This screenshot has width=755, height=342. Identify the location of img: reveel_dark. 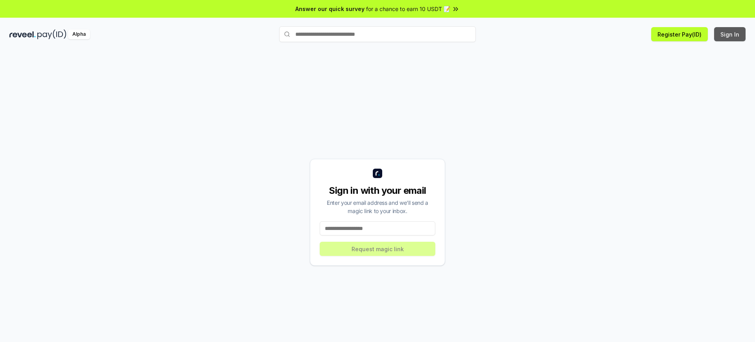
(22, 34).